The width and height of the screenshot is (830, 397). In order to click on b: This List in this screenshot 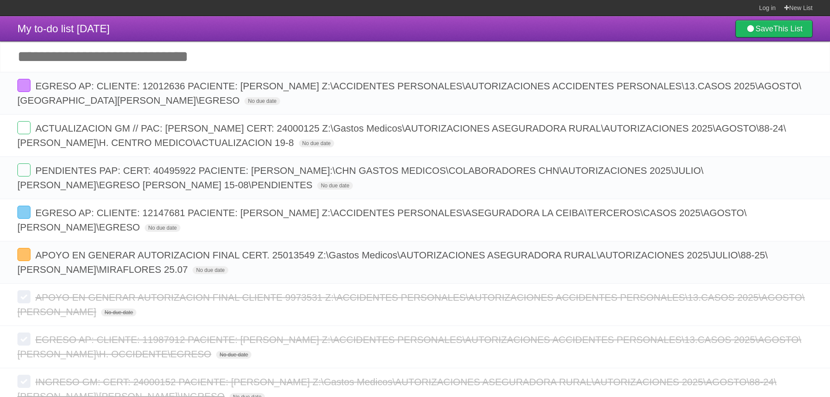, I will do `click(788, 29)`.